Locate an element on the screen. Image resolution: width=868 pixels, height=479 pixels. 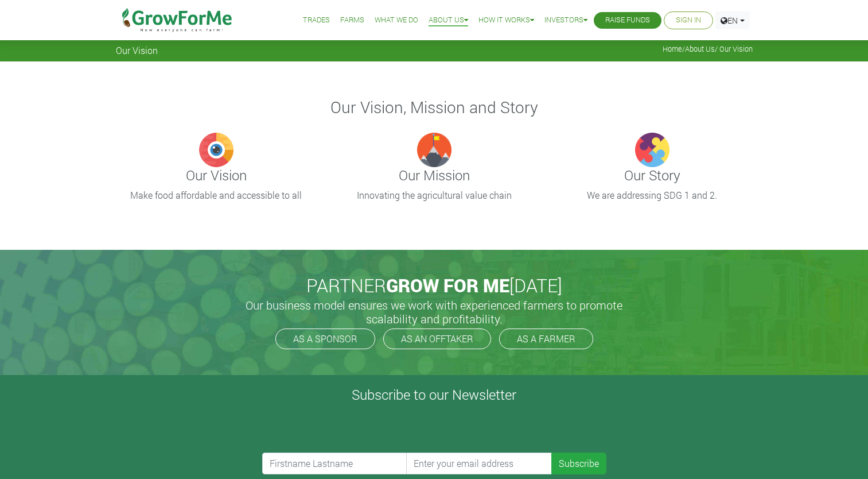
a: AS A SPONSOR is located at coordinates (325, 338).